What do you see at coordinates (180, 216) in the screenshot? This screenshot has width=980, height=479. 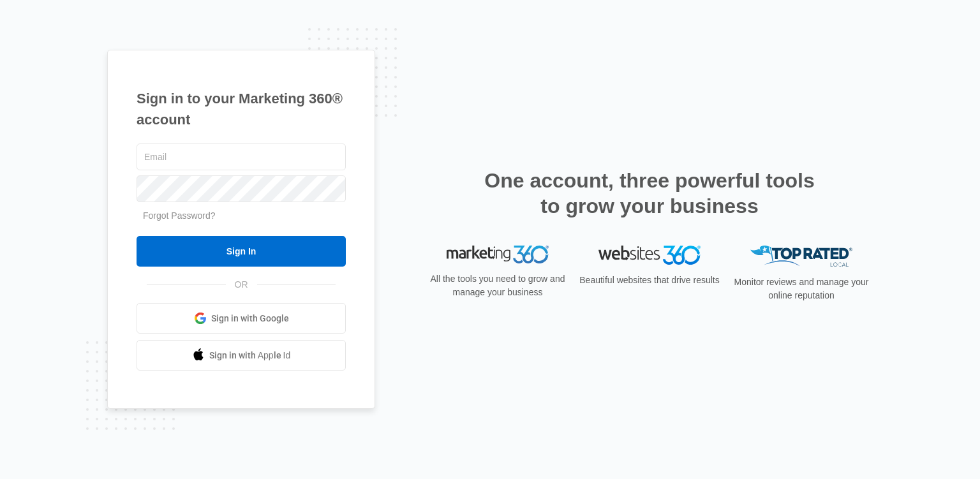 I see `a: Forgot Password?` at bounding box center [180, 216].